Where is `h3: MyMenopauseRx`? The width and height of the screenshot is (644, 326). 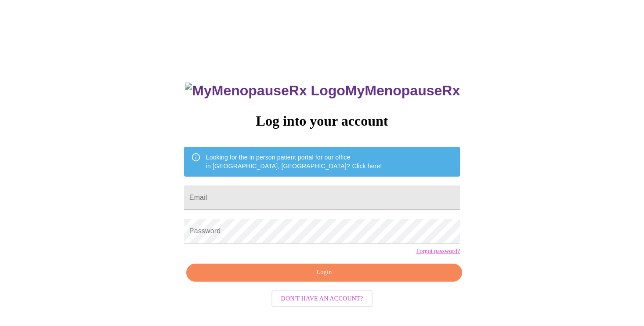
h3: MyMenopauseRx is located at coordinates (322, 90).